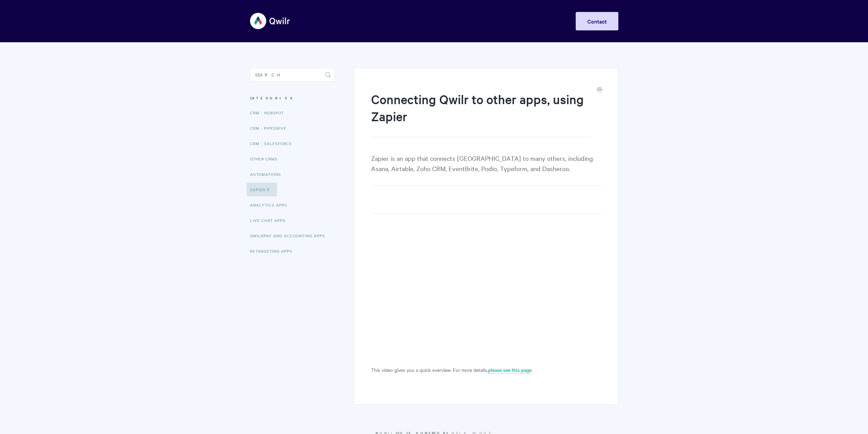  I want to click on a: Print this Article, so click(600, 90).